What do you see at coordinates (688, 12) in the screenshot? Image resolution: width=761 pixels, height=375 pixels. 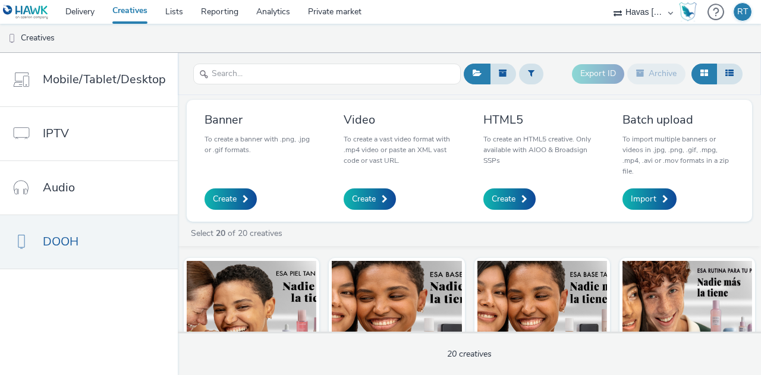 I see `div: Hawk Academy` at bounding box center [688, 12].